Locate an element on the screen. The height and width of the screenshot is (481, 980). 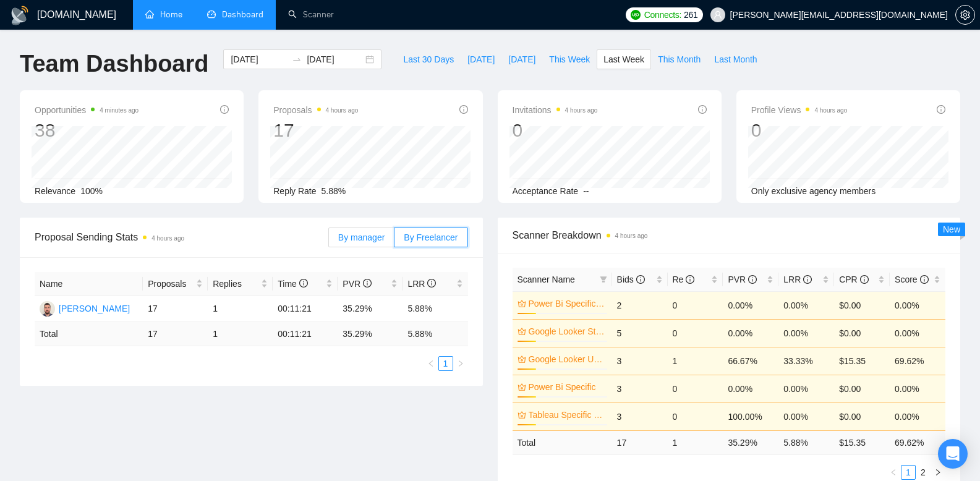
span: Connects: is located at coordinates (663, 15).